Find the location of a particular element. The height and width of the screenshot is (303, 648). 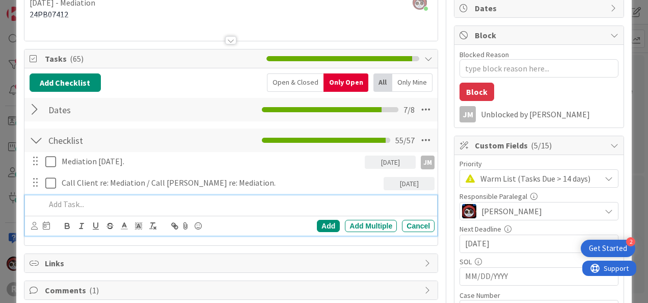

div: Add is located at coordinates (328, 226).